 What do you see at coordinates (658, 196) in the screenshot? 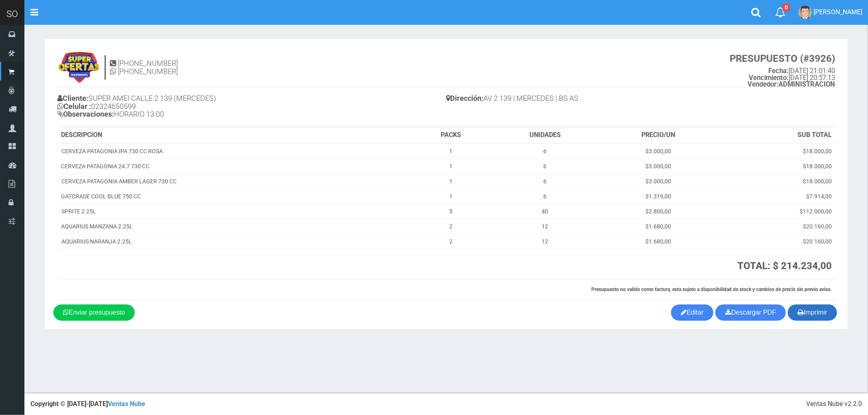
I see `td: $1.319,00` at bounding box center [658, 196].